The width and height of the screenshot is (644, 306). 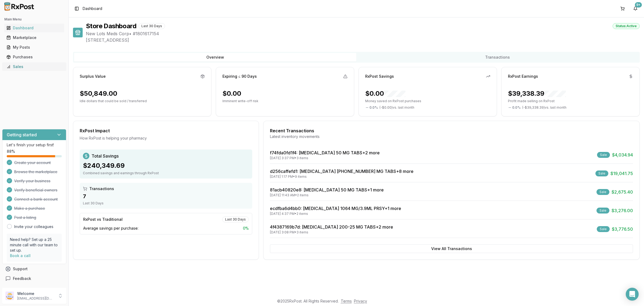 What do you see at coordinates (20, 255) in the screenshot?
I see `a: Book a call` at bounding box center [20, 255].